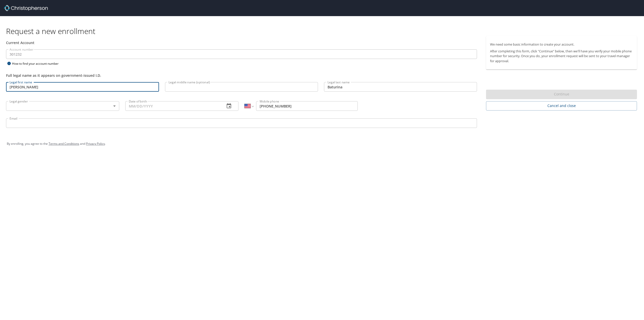  Describe the element at coordinates (241, 75) in the screenshot. I see `div: Full legal name as it appears on government-issued I.D.` at that location.